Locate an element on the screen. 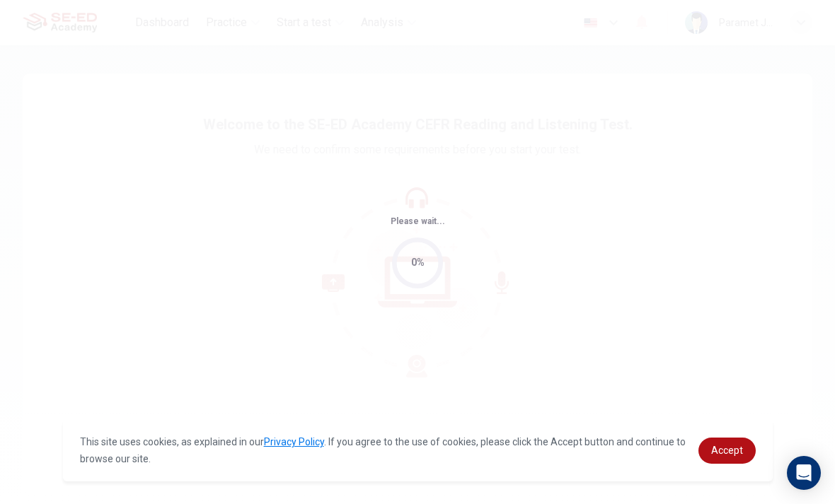 This screenshot has height=504, width=835. span: Accept is located at coordinates (727, 450).